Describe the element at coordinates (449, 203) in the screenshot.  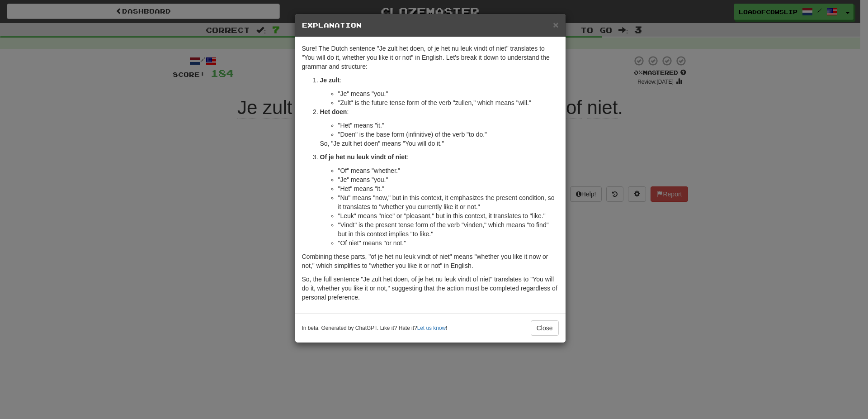
I see `li: "Nu" means "now," but in this context, it emphasizes the present condition, so it translates to "...` at that location.